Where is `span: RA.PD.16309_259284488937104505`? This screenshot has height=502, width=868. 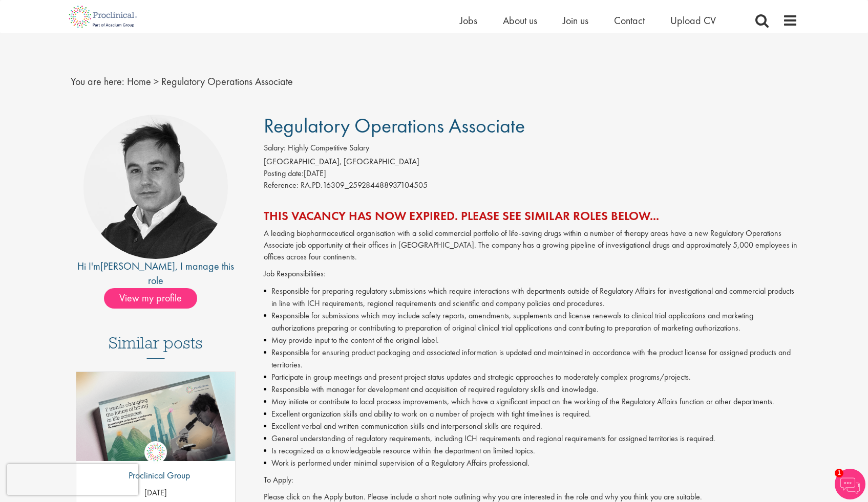
span: RA.PD.16309_259284488937104505 is located at coordinates (364, 185).